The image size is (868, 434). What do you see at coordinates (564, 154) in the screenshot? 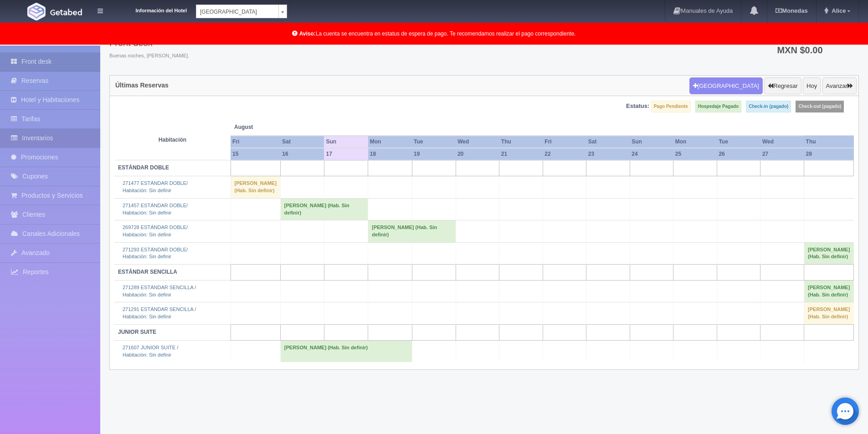
I see `th: 22` at bounding box center [564, 154].